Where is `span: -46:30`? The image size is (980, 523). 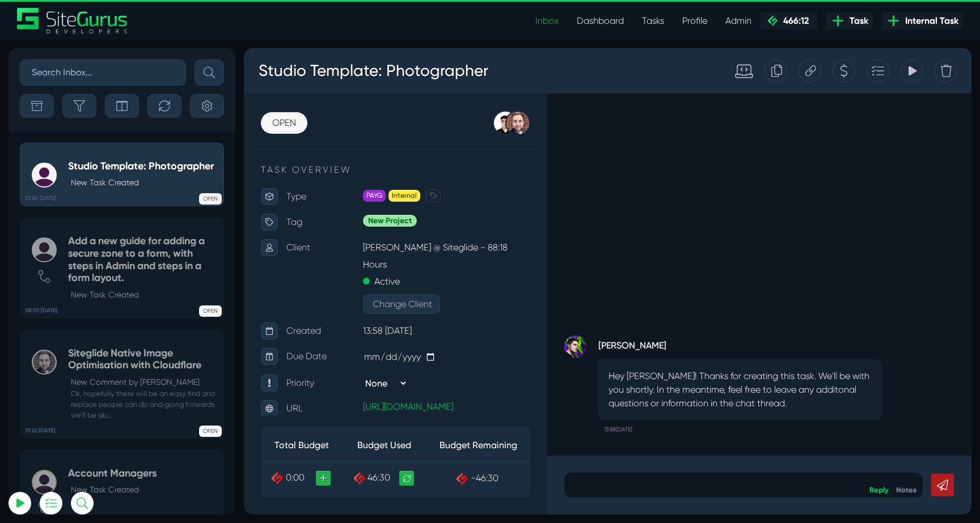 span: -46:30 is located at coordinates (241, 430).